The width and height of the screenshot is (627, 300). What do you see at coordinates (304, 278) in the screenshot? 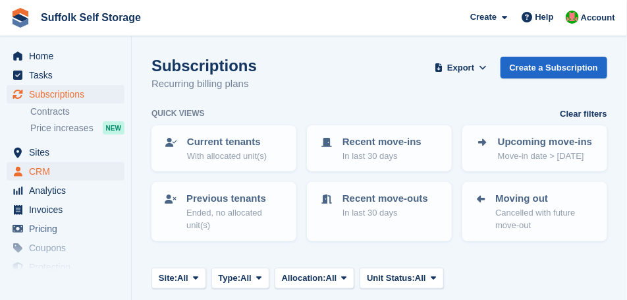
I see `span: Allocation:` at bounding box center [304, 278].